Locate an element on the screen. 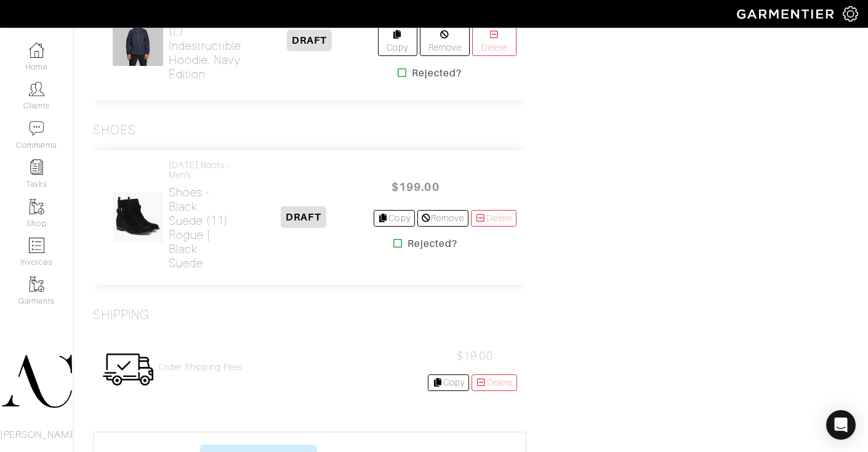  span: $19.00 is located at coordinates (475, 356).